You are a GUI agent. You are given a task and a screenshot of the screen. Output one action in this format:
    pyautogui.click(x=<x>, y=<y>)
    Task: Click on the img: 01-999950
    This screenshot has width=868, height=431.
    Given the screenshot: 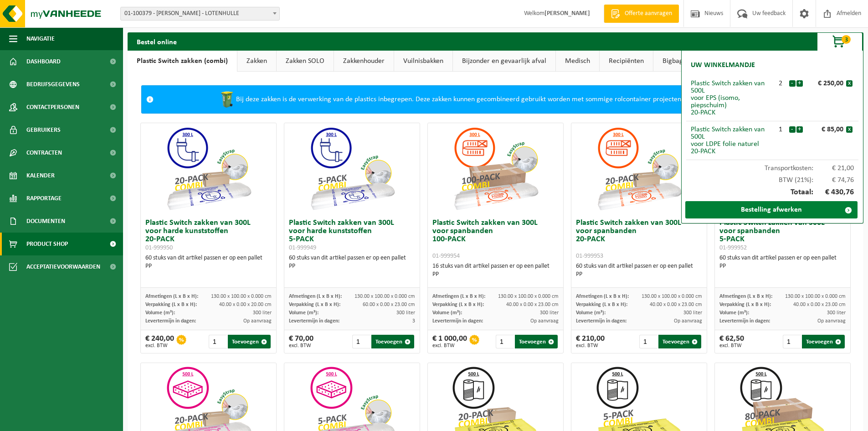 What is the action you would take?
    pyautogui.click(x=209, y=169)
    